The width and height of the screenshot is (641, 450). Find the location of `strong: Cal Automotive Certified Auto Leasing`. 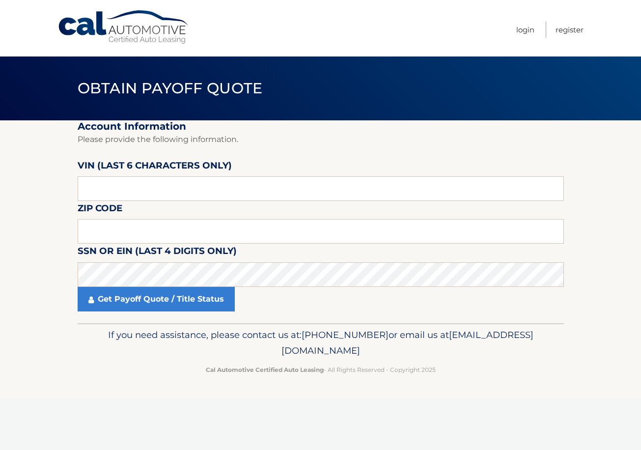

strong: Cal Automotive Certified Auto Leasing is located at coordinates (265, 369).